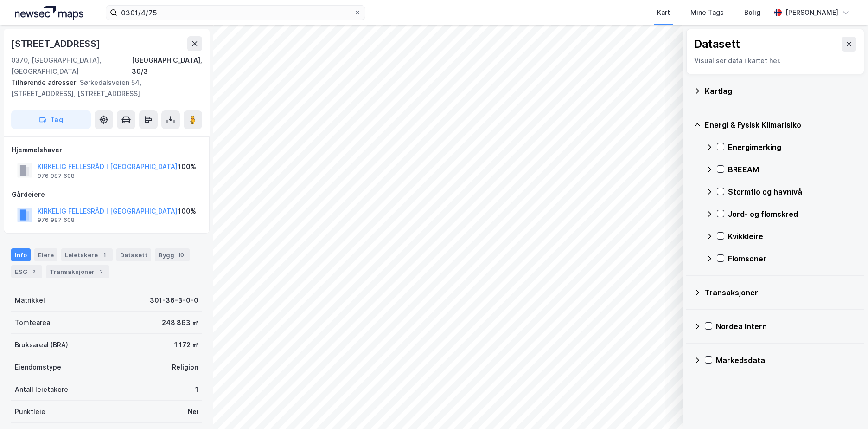 This screenshot has height=429, width=868. I want to click on div: Religion, so click(185, 367).